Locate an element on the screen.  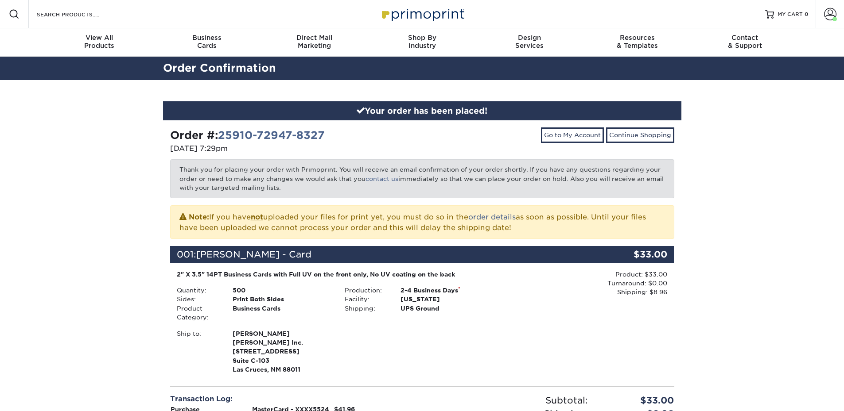
div: 001: is located at coordinates (380, 255).